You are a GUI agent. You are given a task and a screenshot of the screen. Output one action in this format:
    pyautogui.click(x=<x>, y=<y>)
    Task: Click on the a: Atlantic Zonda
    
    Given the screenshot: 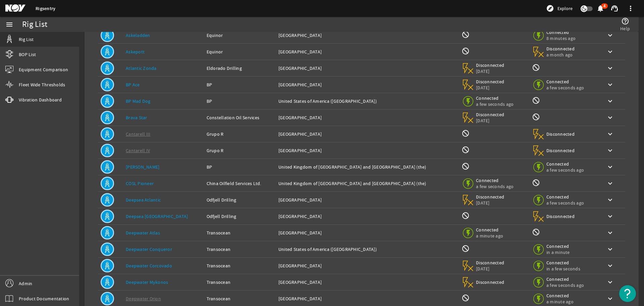 What is the action you would take?
    pyautogui.click(x=141, y=68)
    